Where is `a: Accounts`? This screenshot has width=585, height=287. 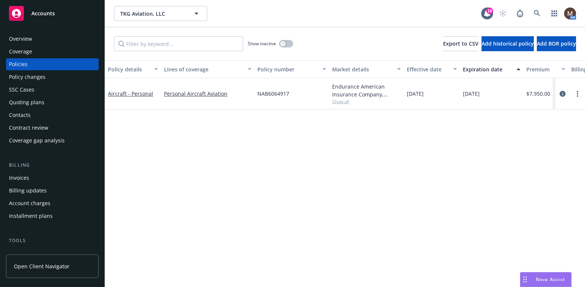
a: Accounts is located at coordinates (52, 13).